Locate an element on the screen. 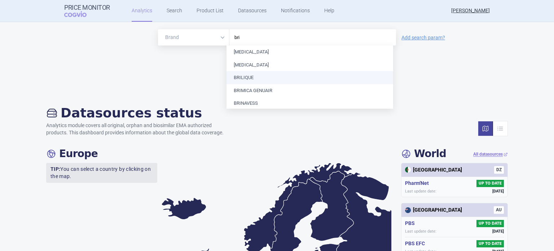 This screenshot has height=251, width=554. li: BRILIQUE is located at coordinates (310, 78).